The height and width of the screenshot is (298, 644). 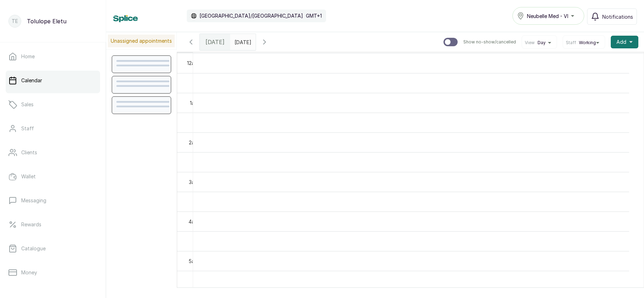 I want to click on button: Notifications, so click(x=612, y=17).